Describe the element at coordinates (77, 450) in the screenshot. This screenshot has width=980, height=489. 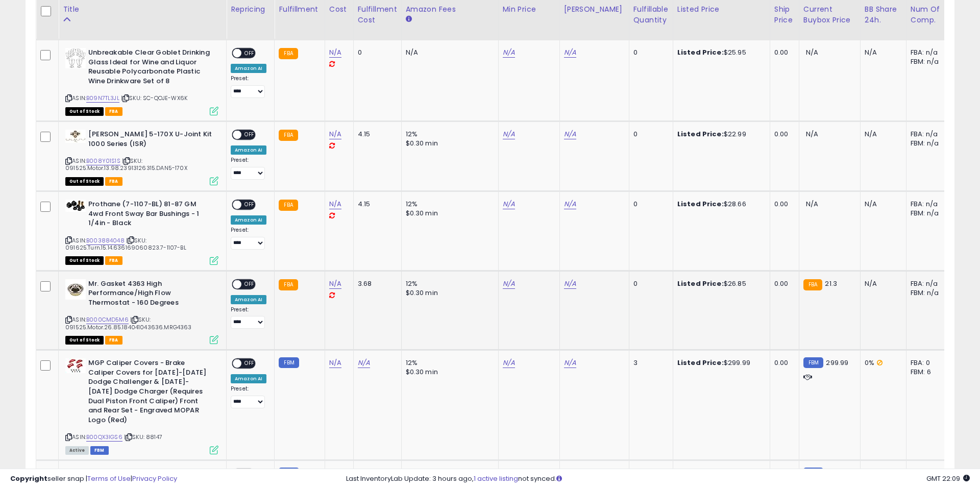
I see `span: All listings currently available for purchase on Amazon` at that location.